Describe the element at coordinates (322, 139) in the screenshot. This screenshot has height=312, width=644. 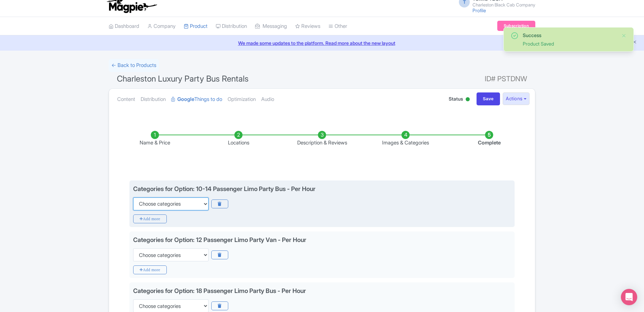
I see `li: Description & Reviews` at that location.